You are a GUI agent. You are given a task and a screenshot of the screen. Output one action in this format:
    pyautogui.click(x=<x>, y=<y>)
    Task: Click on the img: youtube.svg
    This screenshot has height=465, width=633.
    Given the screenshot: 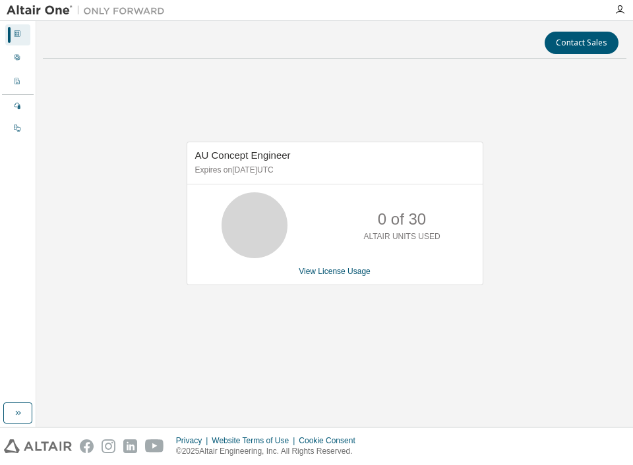 What is the action you would take?
    pyautogui.click(x=154, y=446)
    